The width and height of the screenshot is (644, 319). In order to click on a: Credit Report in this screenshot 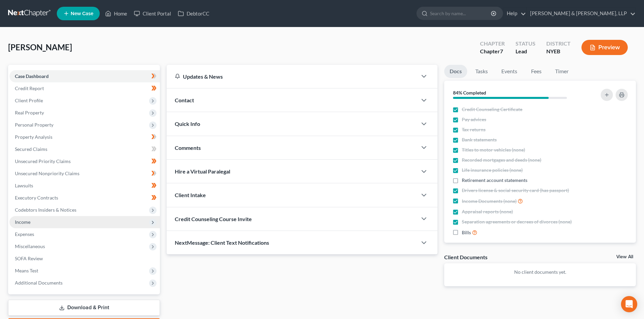, I will do `click(84, 89)`.